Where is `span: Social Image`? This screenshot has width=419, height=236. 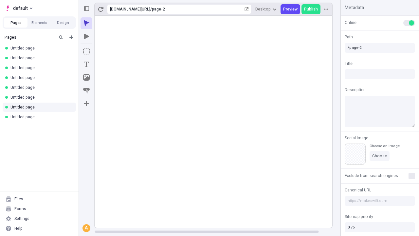
span: Social Image is located at coordinates (357, 138).